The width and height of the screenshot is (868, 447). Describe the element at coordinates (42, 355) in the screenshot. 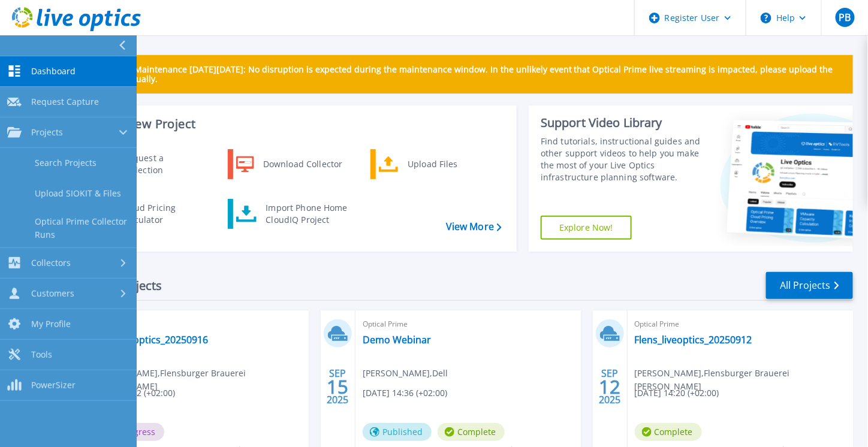

I see `span: Tools` at that location.